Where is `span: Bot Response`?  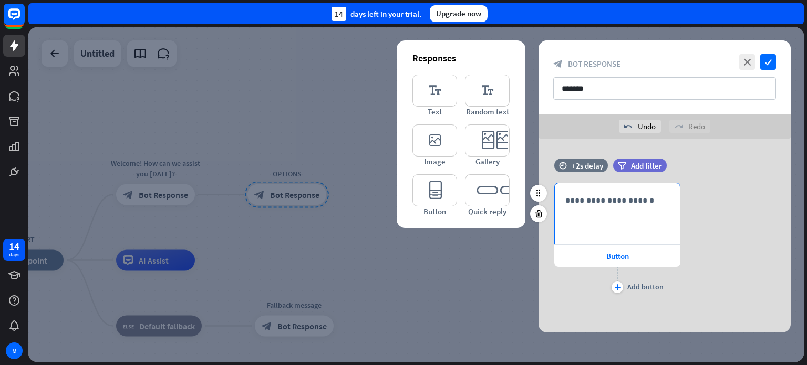 span: Bot Response is located at coordinates (594, 64).